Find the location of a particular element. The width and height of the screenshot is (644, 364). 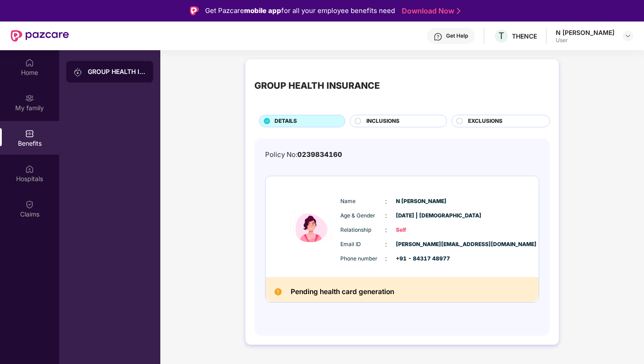

div: Get Pazcare for all your employee benefits need is located at coordinates (300, 11).